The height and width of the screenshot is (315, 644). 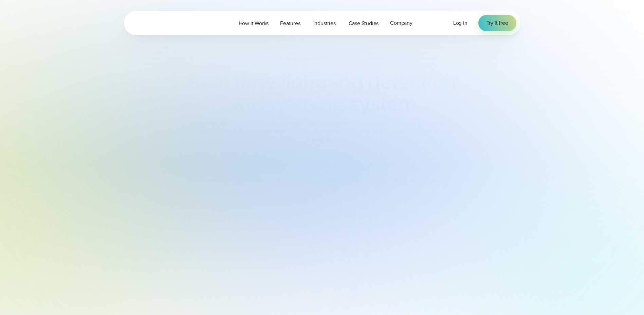 What do you see at coordinates (461, 23) in the screenshot?
I see `a: Log in` at bounding box center [461, 23].